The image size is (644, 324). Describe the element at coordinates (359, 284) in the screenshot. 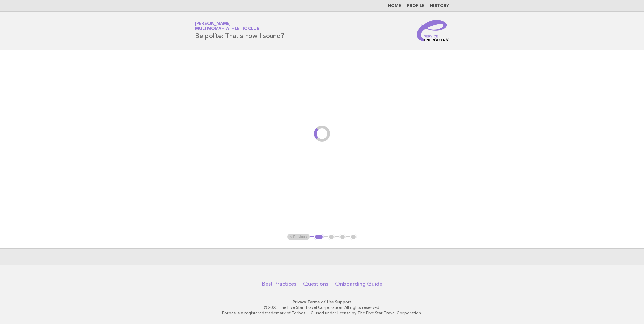

I see `a: Onboarding Guide` at that location.